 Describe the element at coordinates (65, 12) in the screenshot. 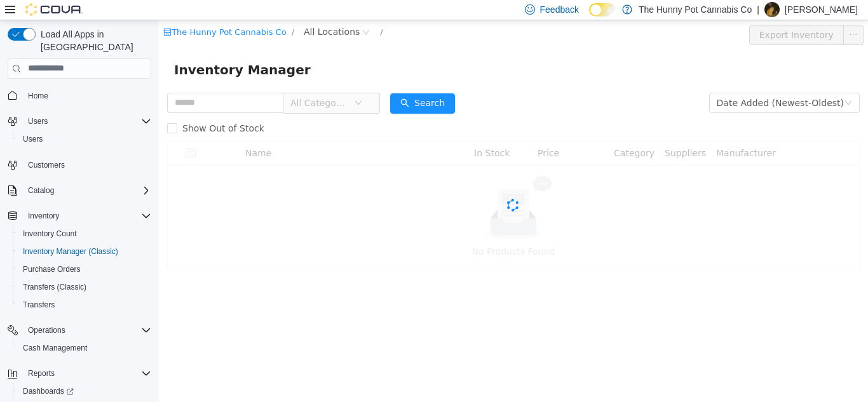

I see `a: icon: shopThe Hunny Pot Cannabis Co` at that location.